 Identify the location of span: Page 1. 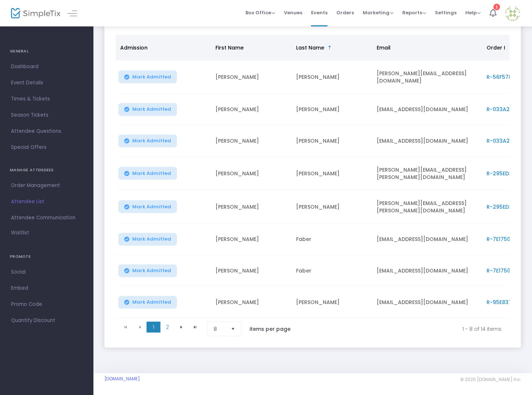
(153, 327).